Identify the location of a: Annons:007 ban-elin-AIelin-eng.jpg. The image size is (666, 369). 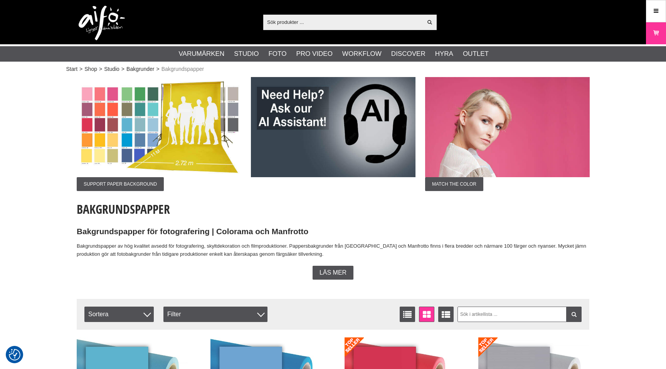
(333, 127).